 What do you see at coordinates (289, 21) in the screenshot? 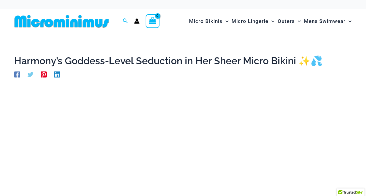
I see `a: OutersMenu ToggleMenu Toggle` at bounding box center [289, 21].